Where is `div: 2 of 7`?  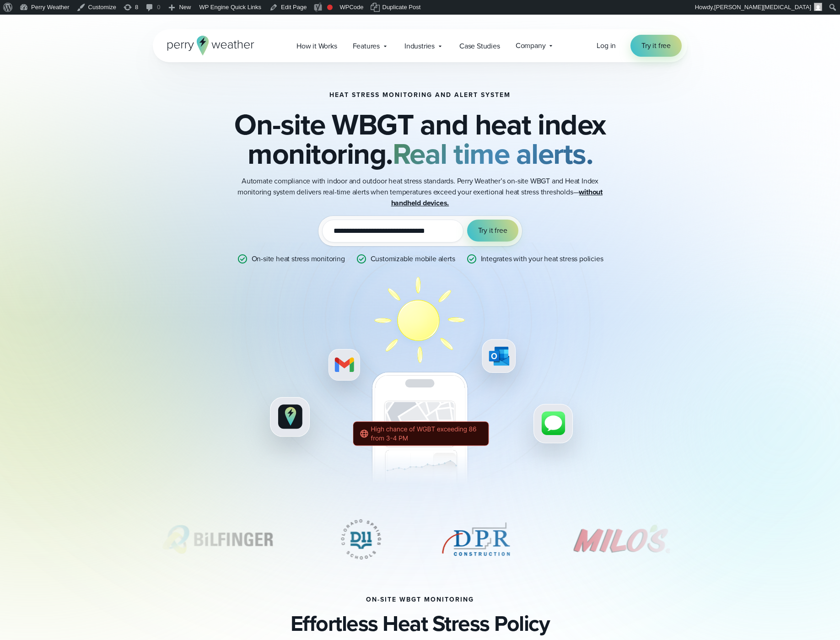 div: 2 of 7 is located at coordinates (361, 540).